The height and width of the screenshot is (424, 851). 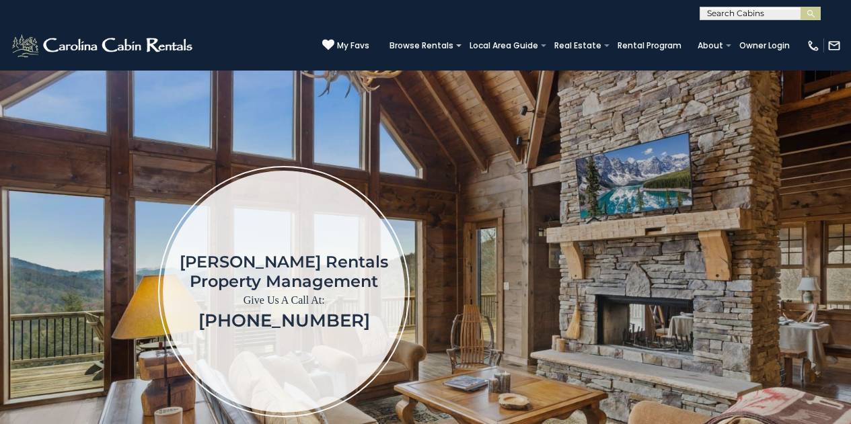 I want to click on a: Owner Login, so click(x=764, y=46).